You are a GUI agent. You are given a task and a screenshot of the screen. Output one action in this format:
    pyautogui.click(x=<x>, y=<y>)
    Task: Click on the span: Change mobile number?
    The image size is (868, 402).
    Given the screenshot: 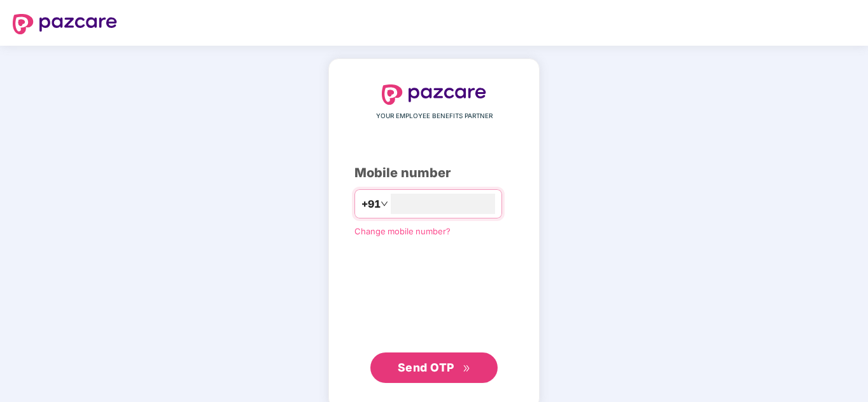 What is the action you would take?
    pyautogui.click(x=402, y=231)
    